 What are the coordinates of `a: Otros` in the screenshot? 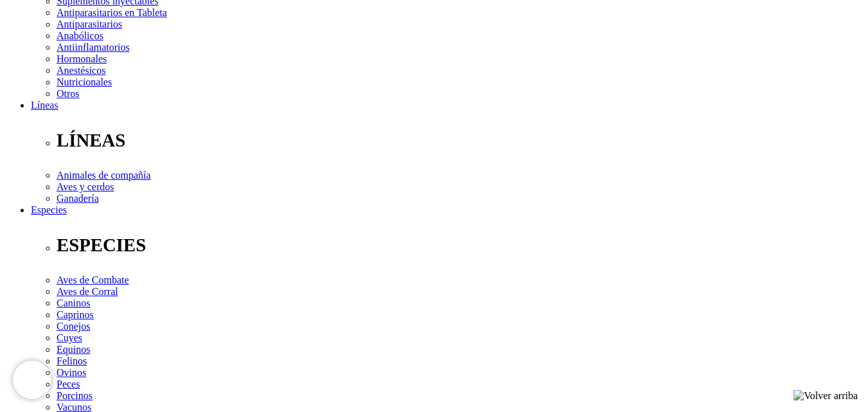 It's located at (68, 93).